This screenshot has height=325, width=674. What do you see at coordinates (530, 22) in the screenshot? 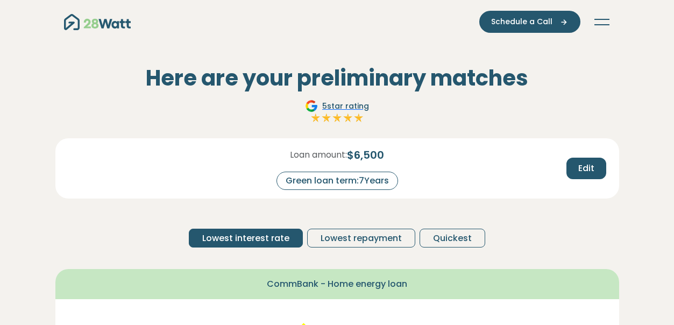
I see `button: Schedule a Call` at bounding box center [530, 22].